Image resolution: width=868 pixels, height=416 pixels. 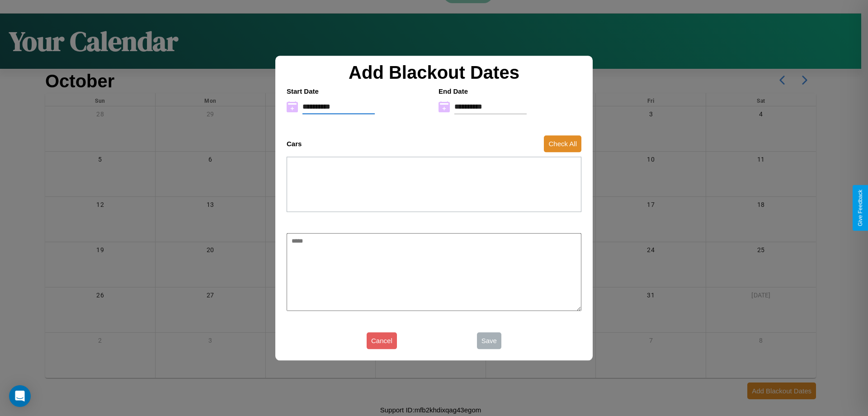 I want to click on div: Give Feedback, so click(x=860, y=208).